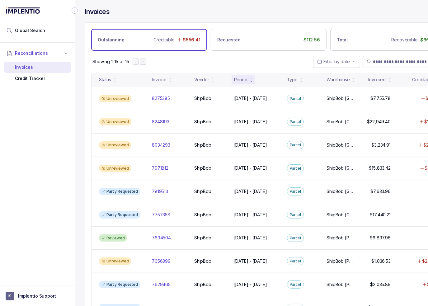 This screenshot has width=428, height=306. Describe the element at coordinates (113, 238) in the screenshot. I see `div: Reviewed` at that location.